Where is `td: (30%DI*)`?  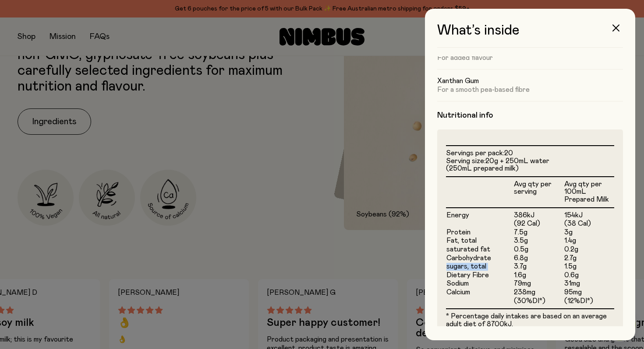 td: (30%DI*) is located at coordinates (538, 303).